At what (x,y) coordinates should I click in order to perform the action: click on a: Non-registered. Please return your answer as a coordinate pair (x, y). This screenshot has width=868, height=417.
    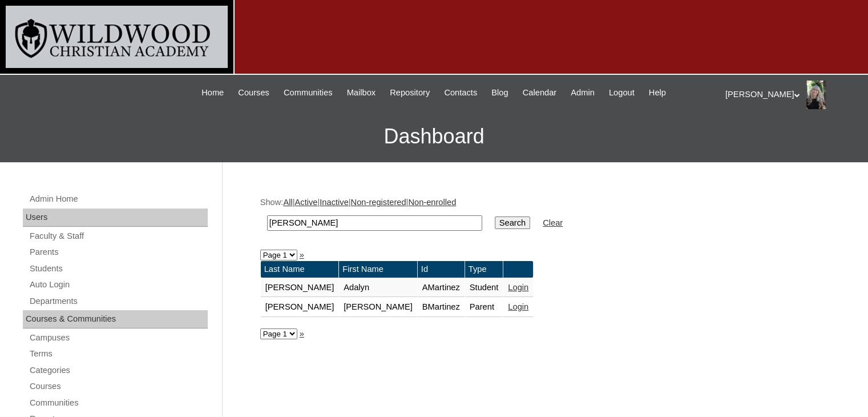
    Looking at the image, I should click on (378, 202).